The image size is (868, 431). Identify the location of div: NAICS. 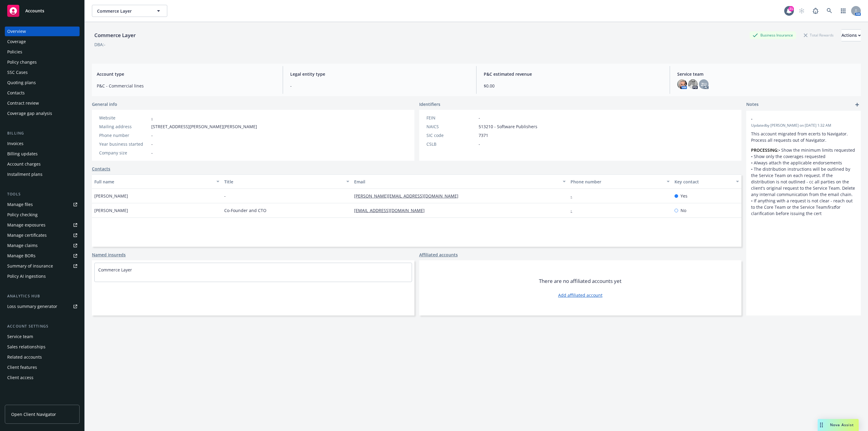
(451, 126).